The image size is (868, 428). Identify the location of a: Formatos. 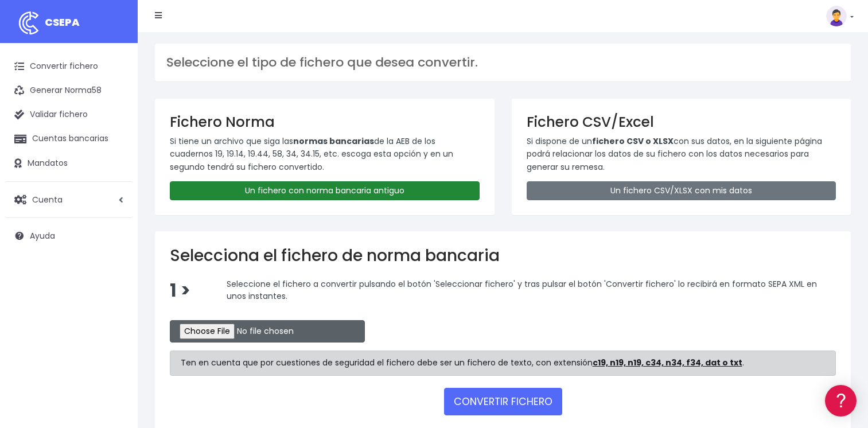
(115, 154).